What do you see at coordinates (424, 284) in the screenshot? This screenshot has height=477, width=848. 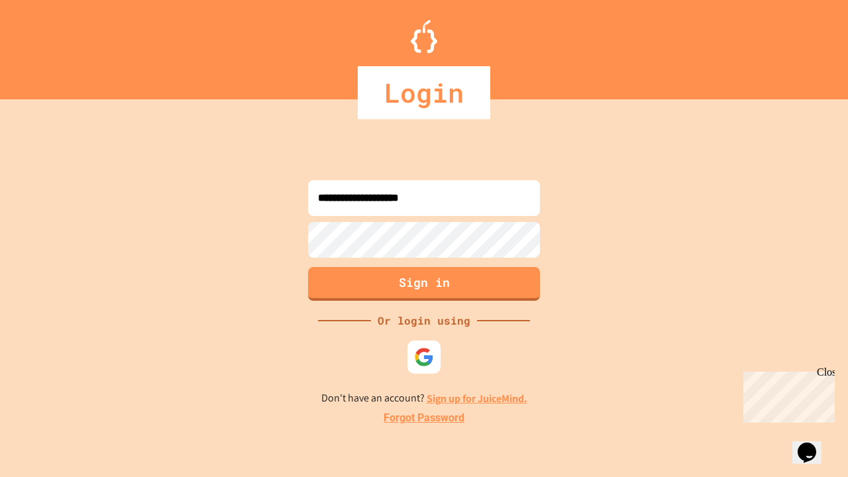 I see `button: Sign in` at bounding box center [424, 284].